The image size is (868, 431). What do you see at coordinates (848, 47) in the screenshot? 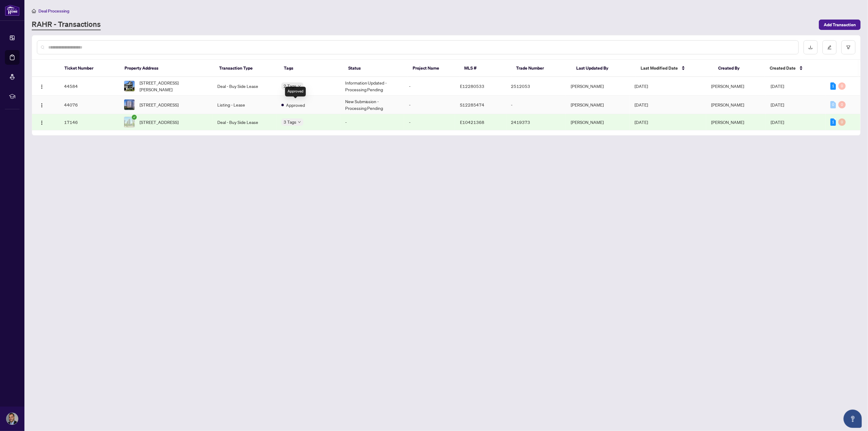
I see `span: filter` at bounding box center [848, 47].